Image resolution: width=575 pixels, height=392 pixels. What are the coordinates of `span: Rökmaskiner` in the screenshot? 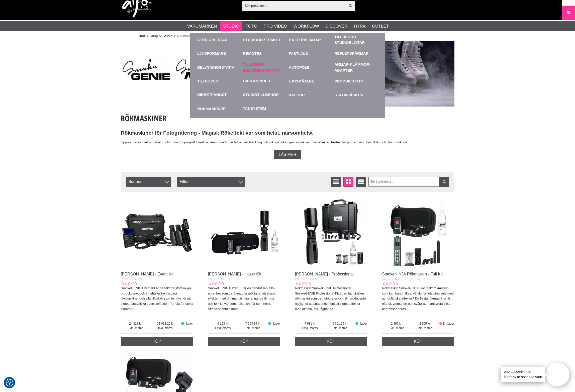 It's located at (187, 36).